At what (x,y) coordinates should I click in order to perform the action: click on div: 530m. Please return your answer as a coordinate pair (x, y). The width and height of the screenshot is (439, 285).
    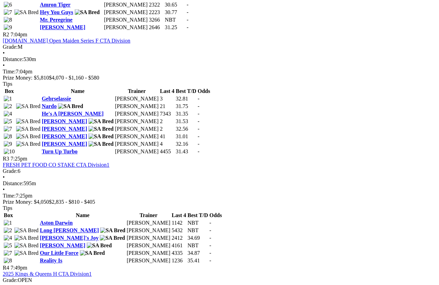
    Looking at the image, I should click on (219, 59).